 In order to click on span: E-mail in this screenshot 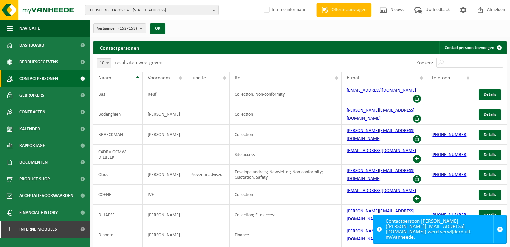, I will do `click(354, 78)`.